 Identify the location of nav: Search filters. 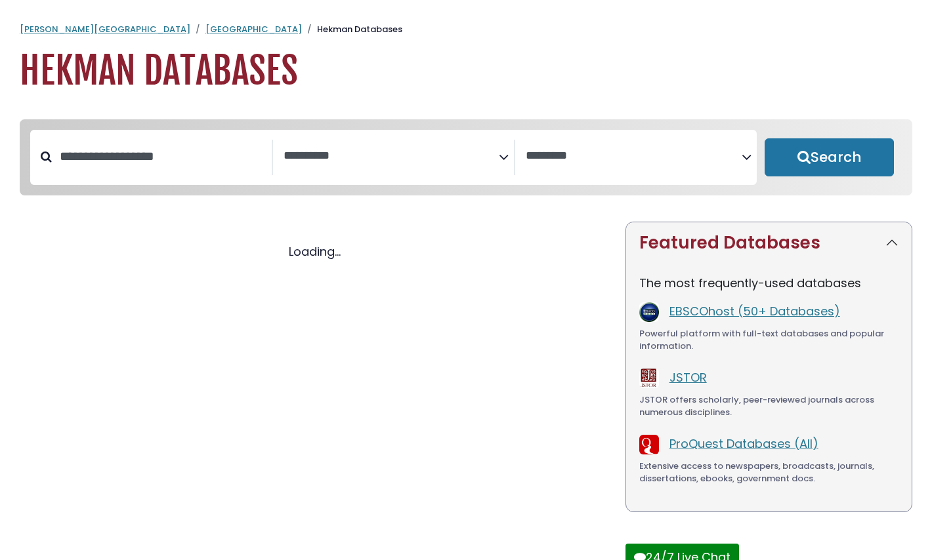
(466, 158).